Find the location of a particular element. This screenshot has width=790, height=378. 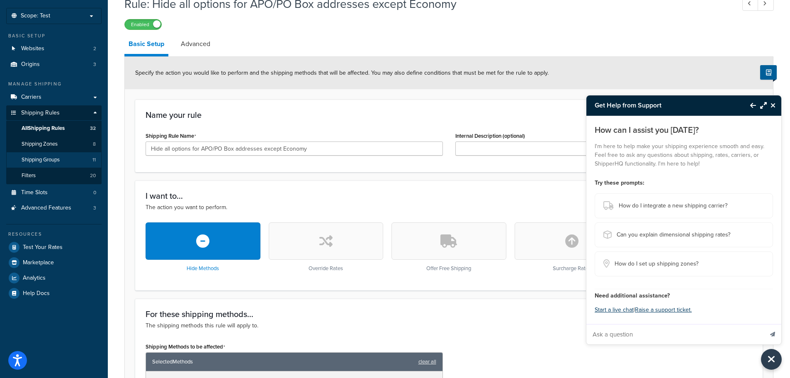

li: Carriers is located at coordinates (54, 97).